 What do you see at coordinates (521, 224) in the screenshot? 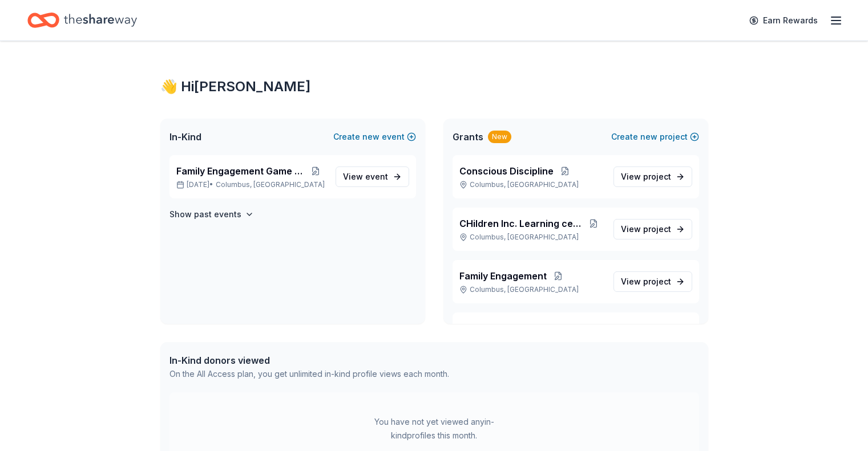
I see `span: CHildren Inc. Learning center` at bounding box center [521, 224].